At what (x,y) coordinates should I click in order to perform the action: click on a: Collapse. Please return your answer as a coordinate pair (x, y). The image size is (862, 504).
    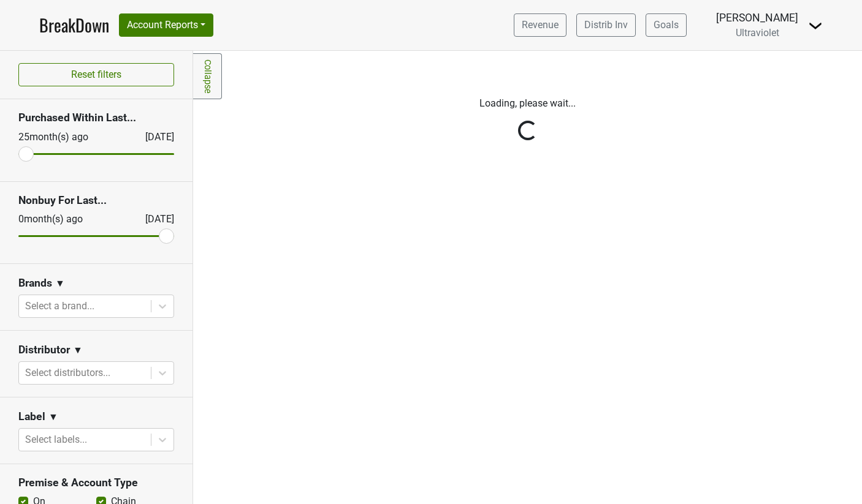
    Looking at the image, I should click on (207, 76).